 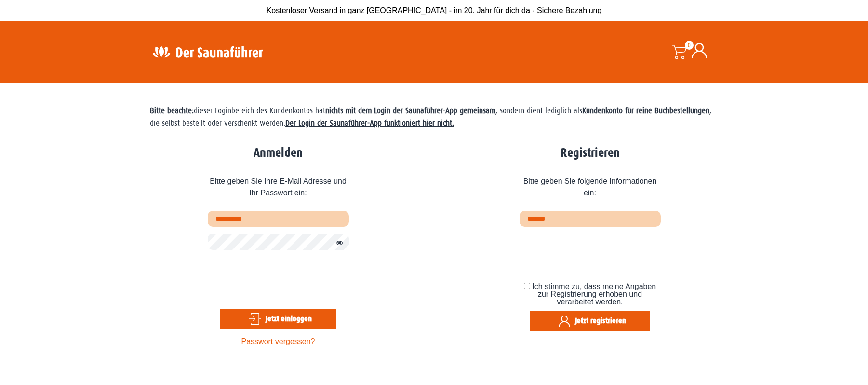 I want to click on span: 0, so click(x=689, y=45).